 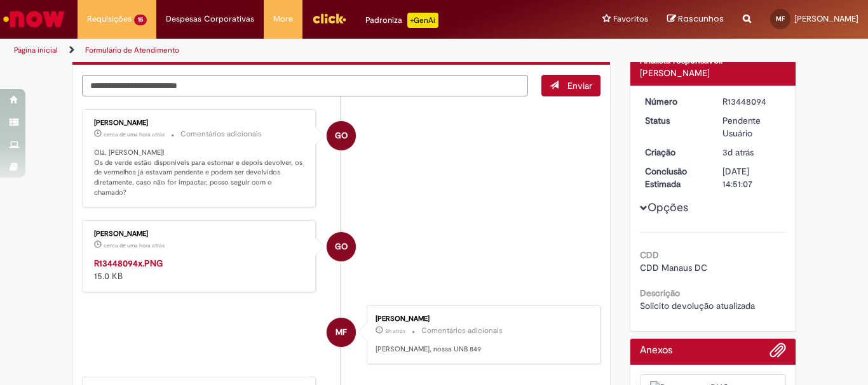 I want to click on dt: Criação, so click(x=674, y=152).